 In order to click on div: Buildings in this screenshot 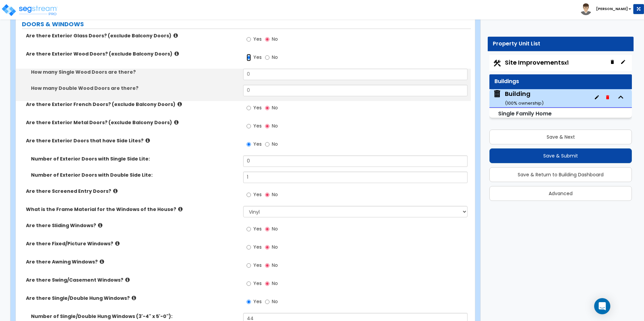, I will do `click(560, 81)`.